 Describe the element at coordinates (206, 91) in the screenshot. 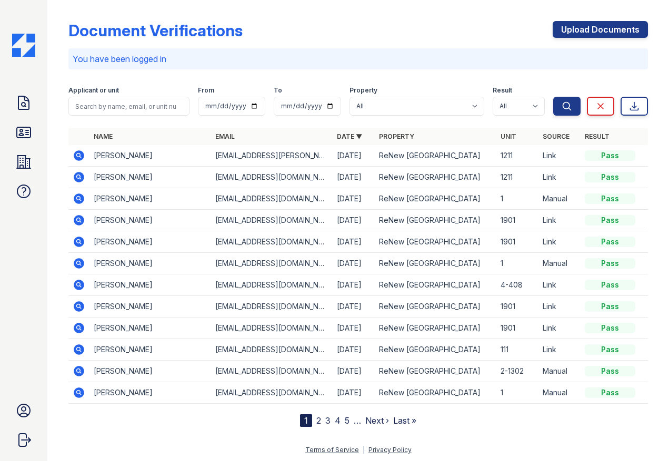

I see `label: From` at that location.